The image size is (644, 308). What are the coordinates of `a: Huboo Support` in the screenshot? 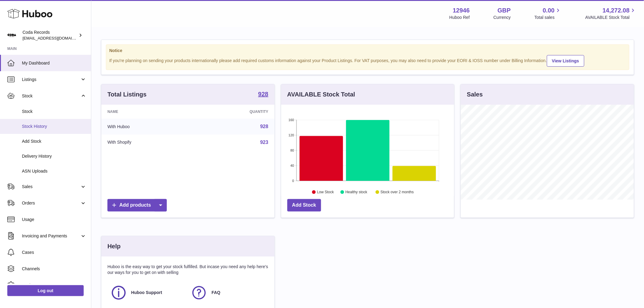 It's located at (148, 293).